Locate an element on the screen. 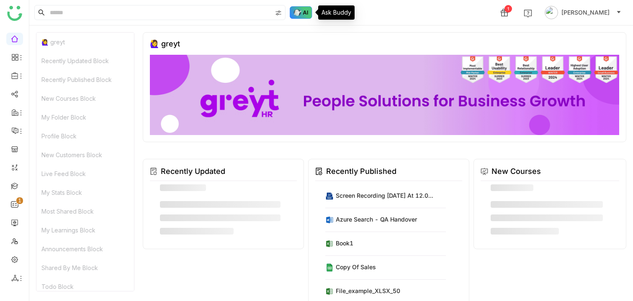 Image resolution: width=633 pixels, height=301 pixels. div: Book1 is located at coordinates (344, 243).